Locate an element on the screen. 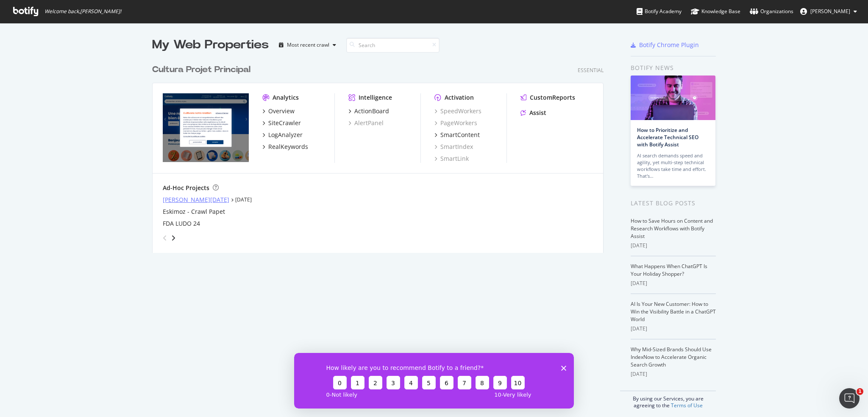  span: Lou Pichard is located at coordinates (830, 11).